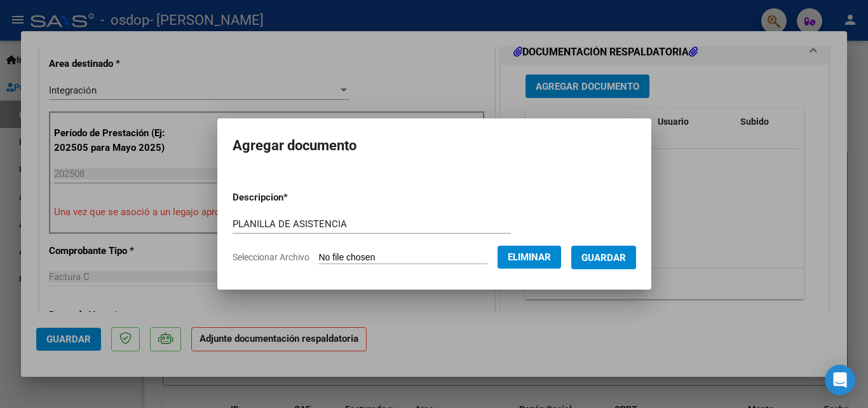 Image resolution: width=868 pixels, height=408 pixels. Describe the element at coordinates (270, 257) in the screenshot. I see `span: Seleccionar Archivo` at that location.